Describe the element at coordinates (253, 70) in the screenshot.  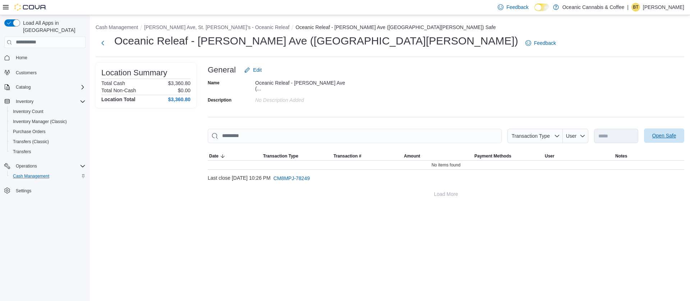
I see `button: Edit` at that location.